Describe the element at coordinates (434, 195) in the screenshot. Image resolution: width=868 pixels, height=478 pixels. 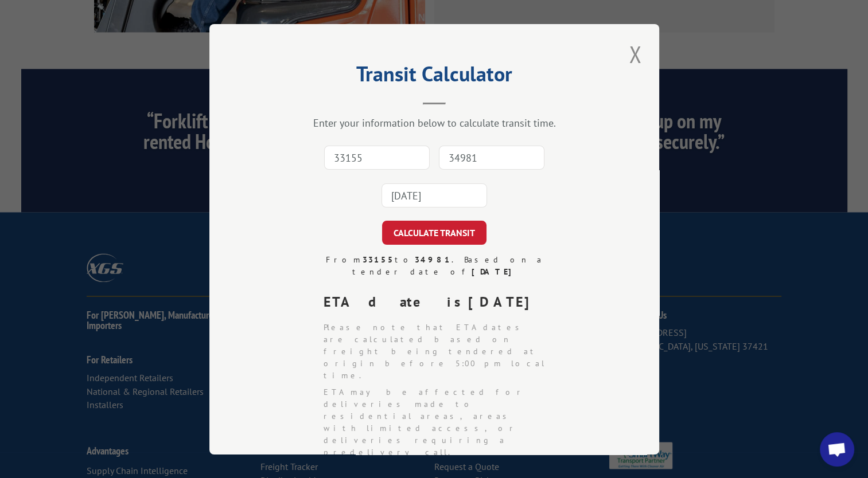
I see `input: Tender Date` at that location.